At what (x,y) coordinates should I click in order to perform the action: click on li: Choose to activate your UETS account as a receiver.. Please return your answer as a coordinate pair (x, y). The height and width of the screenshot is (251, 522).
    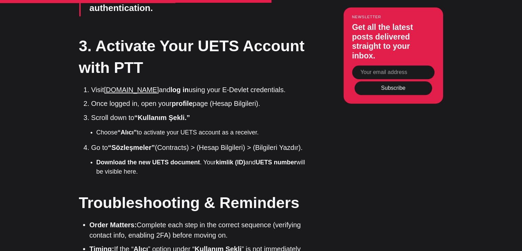
    Looking at the image, I should click on (203, 132).